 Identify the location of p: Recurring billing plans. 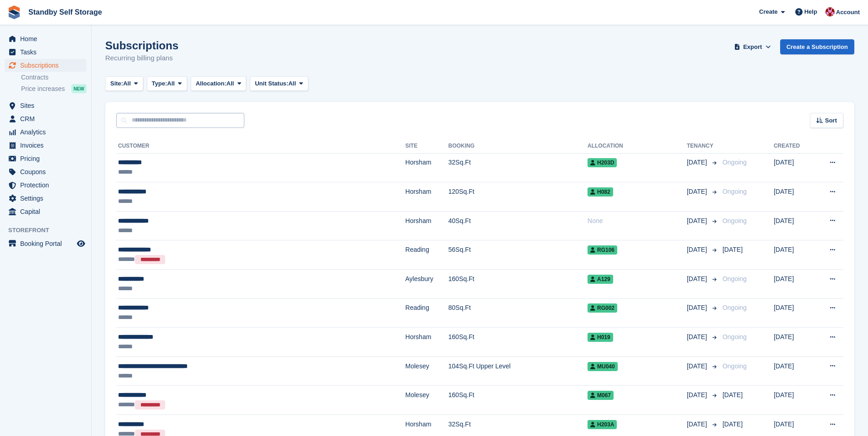
(142, 58).